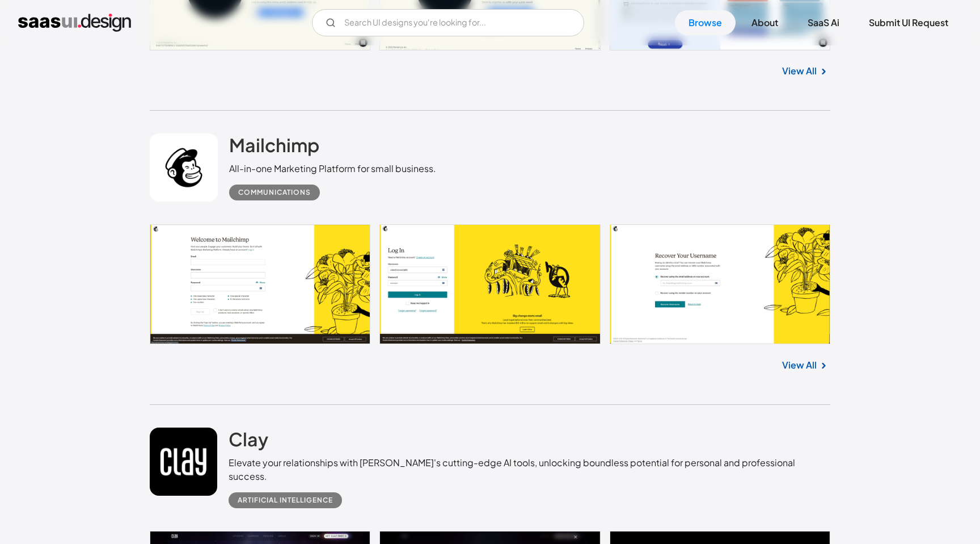 Image resolution: width=980 pixels, height=544 pixels. Describe the element at coordinates (248, 442) in the screenshot. I see `a: Clay` at that location.